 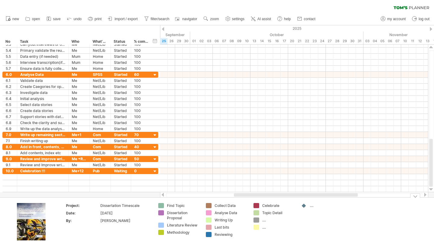 What do you see at coordinates (10, 110) in the screenshot?
I see `div: 6.6` at bounding box center [10, 110].